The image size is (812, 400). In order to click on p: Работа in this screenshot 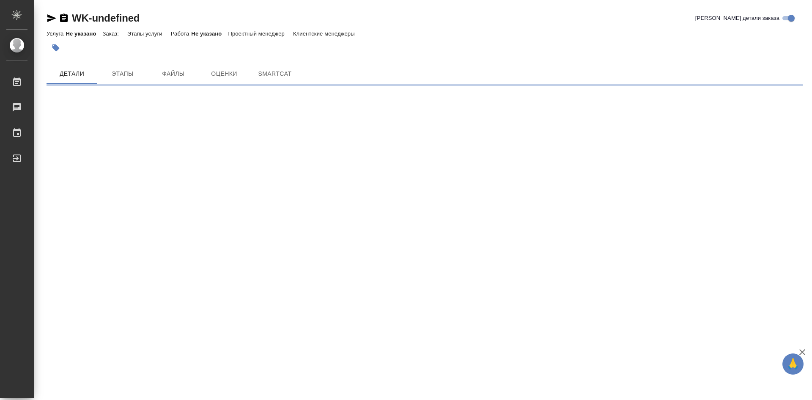, I will do `click(181, 33)`.